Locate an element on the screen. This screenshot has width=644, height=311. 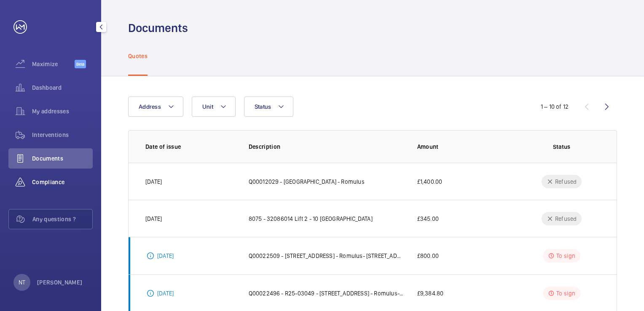
button: Address is located at coordinates (156, 107).